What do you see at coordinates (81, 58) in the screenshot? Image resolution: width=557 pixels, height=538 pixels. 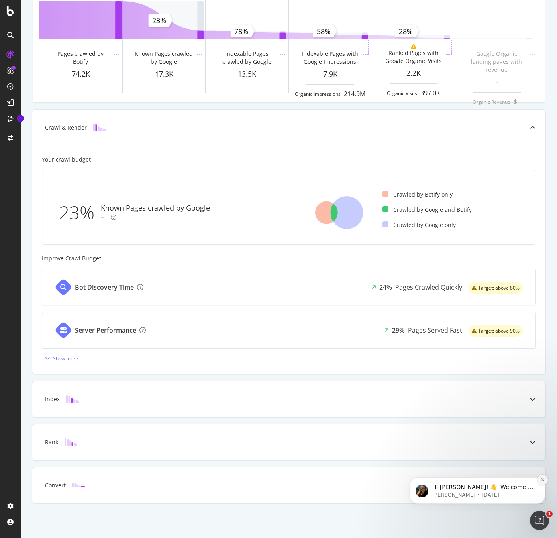 I see `div: Pages crawled by Botify` at bounding box center [81, 58].